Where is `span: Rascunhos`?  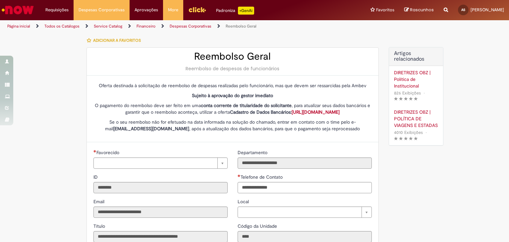
span: Rascunhos is located at coordinates (422, 10).